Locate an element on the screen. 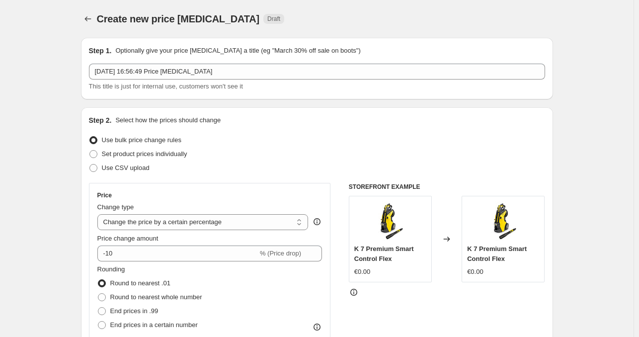  span: Round to nearest whole number is located at coordinates (156, 296).